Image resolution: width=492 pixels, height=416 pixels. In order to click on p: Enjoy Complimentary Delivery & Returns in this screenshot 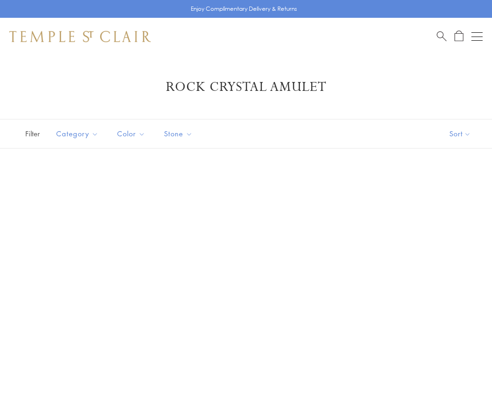, I will do `click(243, 9)`.